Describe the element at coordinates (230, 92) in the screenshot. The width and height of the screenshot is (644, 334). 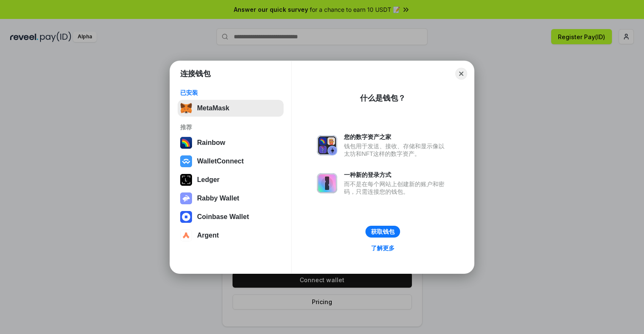
I see `div: 已安装` at that location.